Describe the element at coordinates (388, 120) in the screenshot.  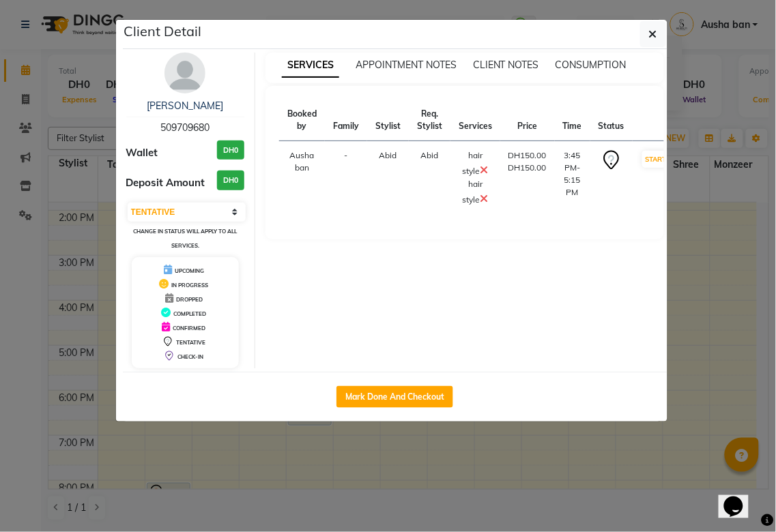
I see `th: Stylist` at that location.